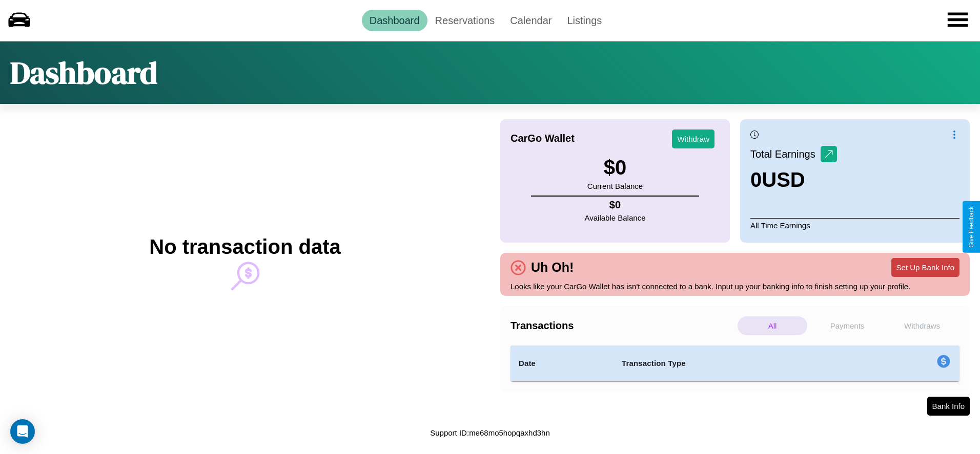 This screenshot has height=454, width=980. What do you see at coordinates (948, 406) in the screenshot?
I see `button: Bank Info` at bounding box center [948, 406].